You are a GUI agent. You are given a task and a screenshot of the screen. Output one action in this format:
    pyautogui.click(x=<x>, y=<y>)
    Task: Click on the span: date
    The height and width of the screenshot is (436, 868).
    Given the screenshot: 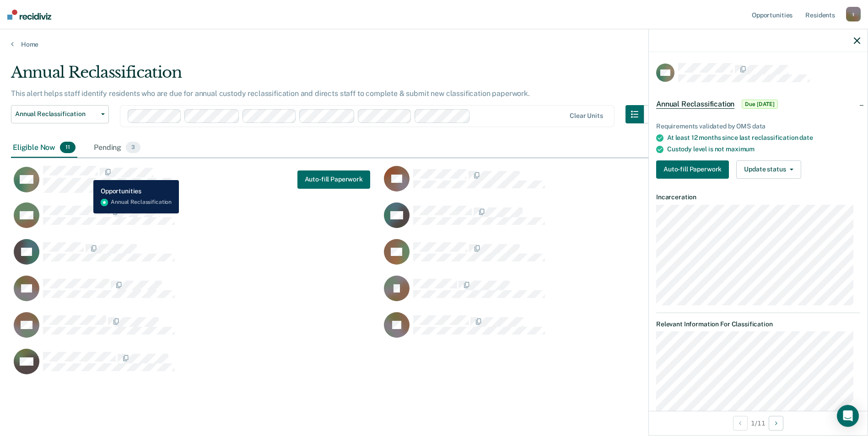 What is the action you would take?
    pyautogui.click(x=806, y=137)
    